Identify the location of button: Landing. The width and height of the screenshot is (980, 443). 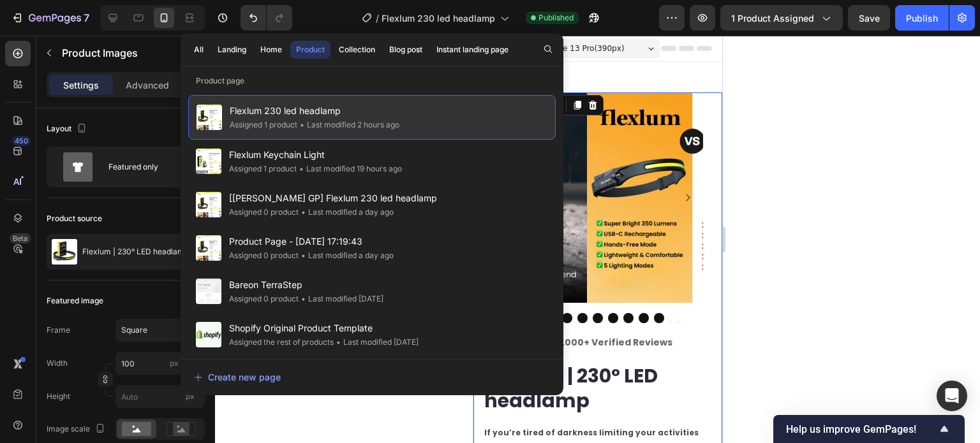
(231, 50).